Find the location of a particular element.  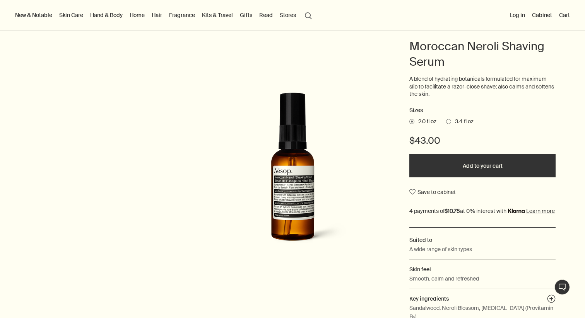

h1: Moroccan Neroli Shaving Serum is located at coordinates (482, 54).